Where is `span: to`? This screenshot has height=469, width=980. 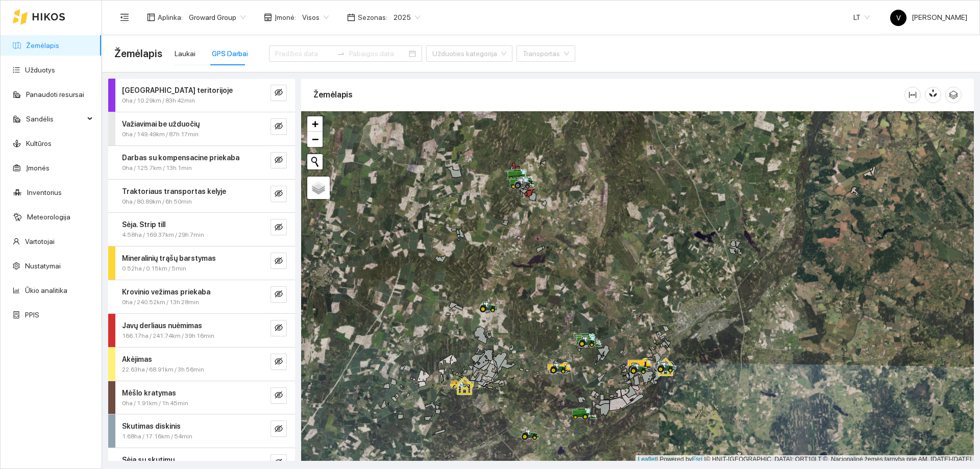 span: to is located at coordinates (341, 54).